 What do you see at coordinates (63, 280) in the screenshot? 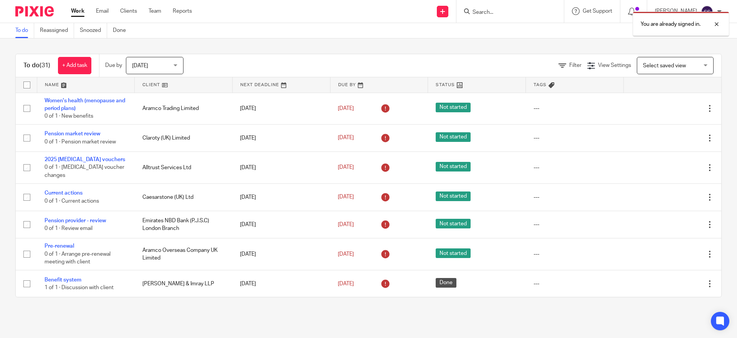
I see `a: Benefit system` at bounding box center [63, 280].